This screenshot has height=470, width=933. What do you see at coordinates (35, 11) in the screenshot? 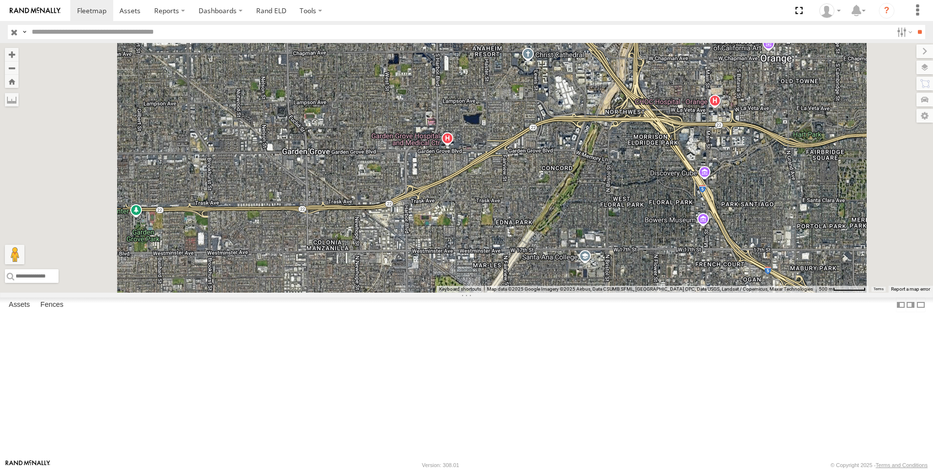
I see `img: rand-logo.svg` at bounding box center [35, 11].